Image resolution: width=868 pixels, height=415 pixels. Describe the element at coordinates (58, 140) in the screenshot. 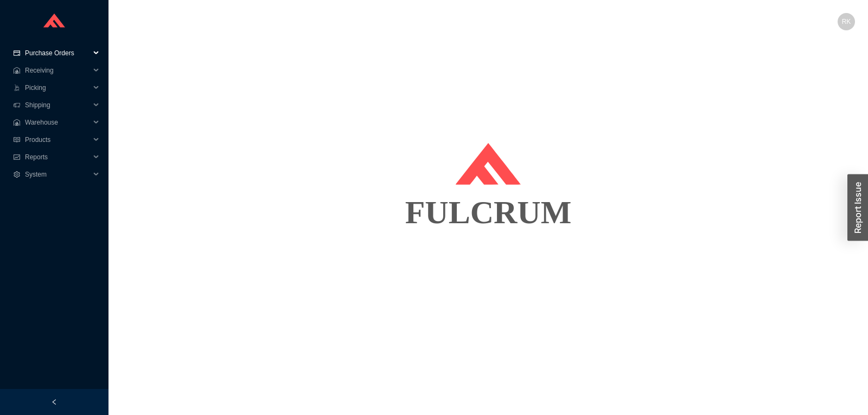

I see `span: Products` at that location.